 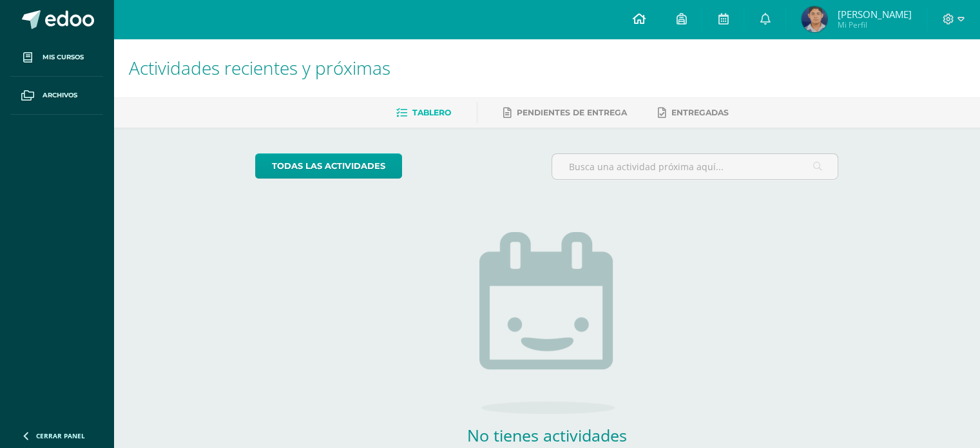 I want to click on img: 04ad1a66cd7e658e3e15769894bcf075.png, so click(x=814, y=19).